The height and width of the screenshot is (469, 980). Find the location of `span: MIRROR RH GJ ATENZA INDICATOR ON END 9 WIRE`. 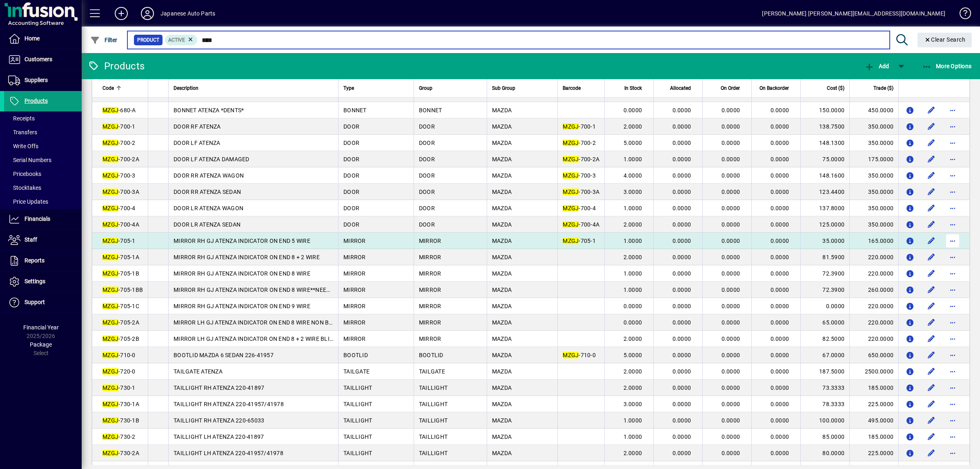

span: MIRROR RH GJ ATENZA INDICATOR ON END 9 WIRE is located at coordinates (241, 306).